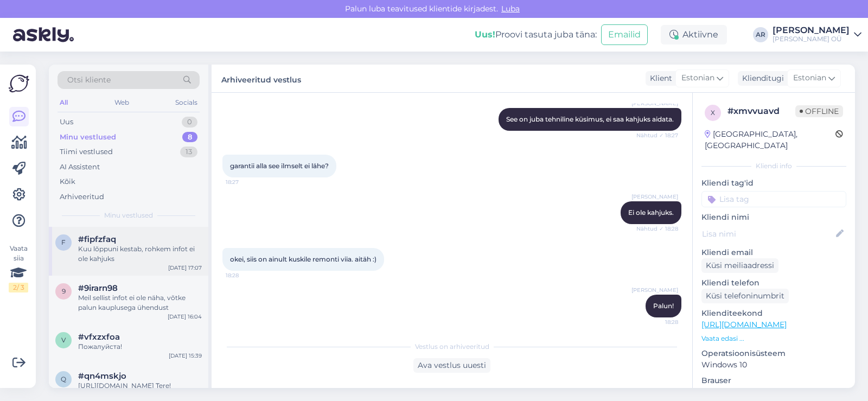 This screenshot has height=401, width=868. What do you see at coordinates (98, 288) in the screenshot?
I see `span: #9irarn98` at bounding box center [98, 288].